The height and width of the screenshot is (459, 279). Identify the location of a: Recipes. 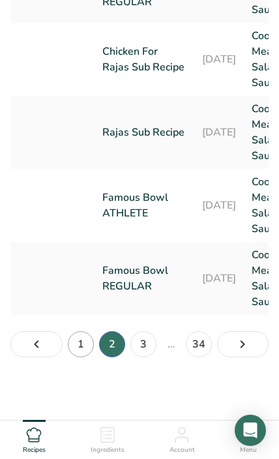
(34, 438).